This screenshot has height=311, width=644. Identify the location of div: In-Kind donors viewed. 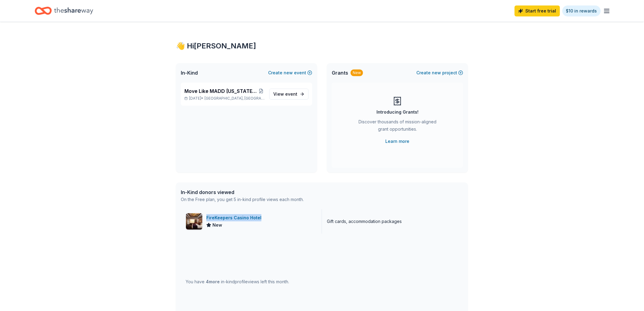
(242, 193).